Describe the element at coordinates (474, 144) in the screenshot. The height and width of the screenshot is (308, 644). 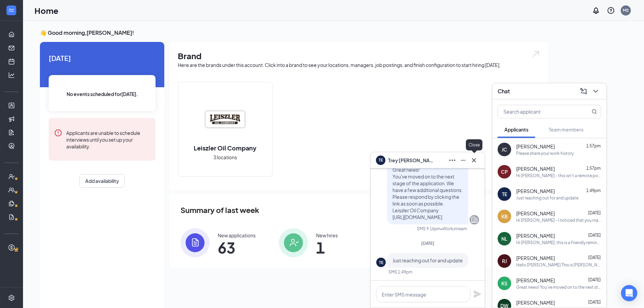
I see `div: Close` at that location.